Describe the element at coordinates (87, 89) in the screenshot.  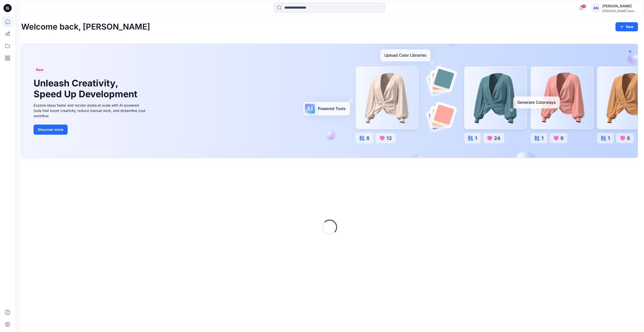
I see `h1: Unleash Creativity, Speed Up Development` at that location.